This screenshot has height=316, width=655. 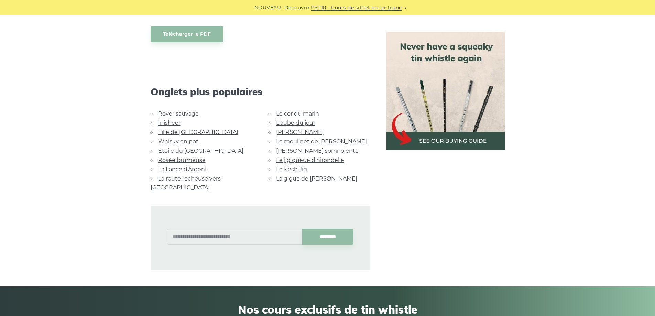 What do you see at coordinates (446, 91) in the screenshot?
I see `img: guide d'achat de sifflets en étain` at bounding box center [446, 91].